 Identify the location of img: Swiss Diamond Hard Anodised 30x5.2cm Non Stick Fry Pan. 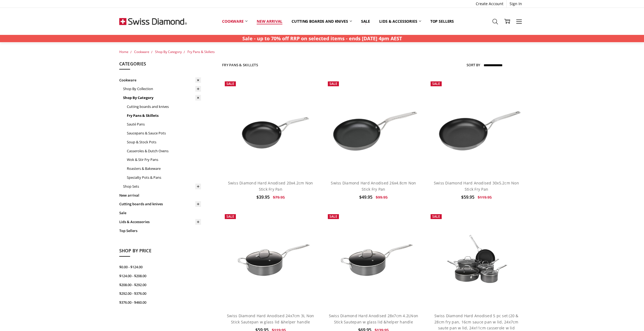
(476, 127).